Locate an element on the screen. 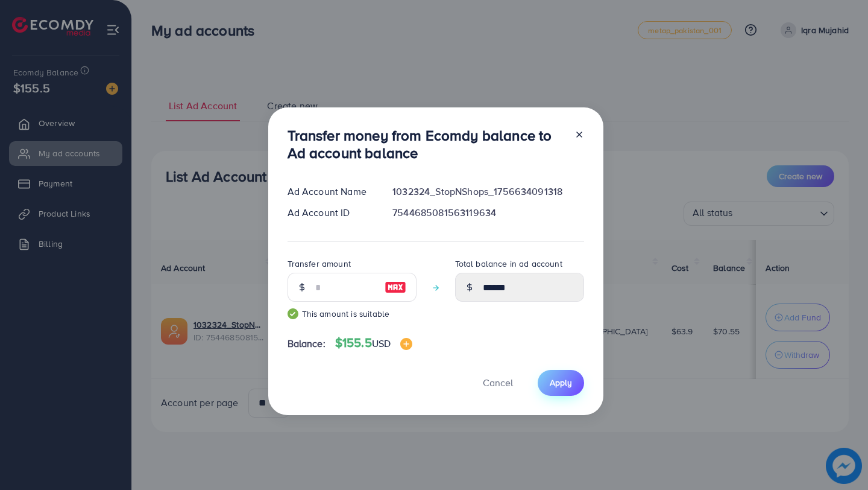 This screenshot has height=490, width=868. div: Ad Account Name is located at coordinates (331, 191).